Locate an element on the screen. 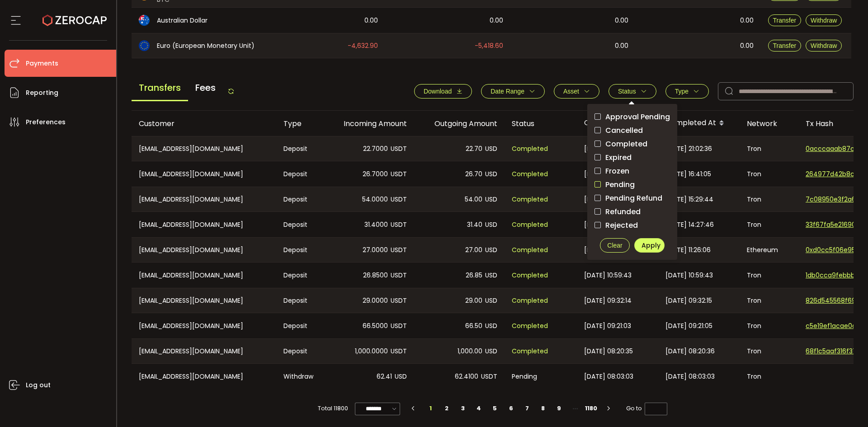  span: Log out is located at coordinates (38, 385).